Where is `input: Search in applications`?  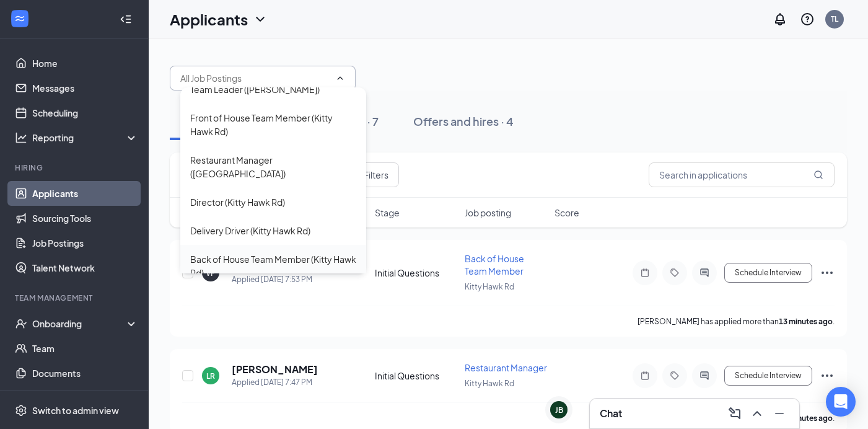
input: Search in applications is located at coordinates (741, 175).